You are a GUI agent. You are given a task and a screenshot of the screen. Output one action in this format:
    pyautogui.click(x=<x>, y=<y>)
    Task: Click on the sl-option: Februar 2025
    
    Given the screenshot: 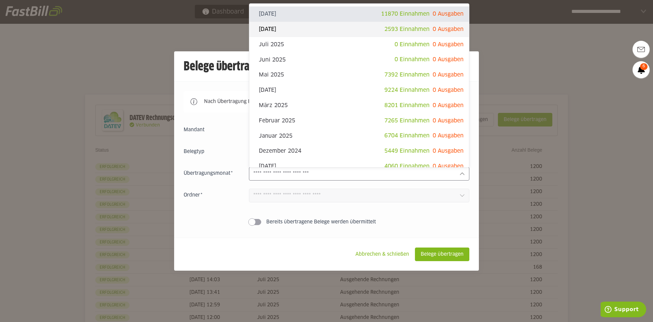 What is the action you would take?
    pyautogui.click(x=359, y=121)
    